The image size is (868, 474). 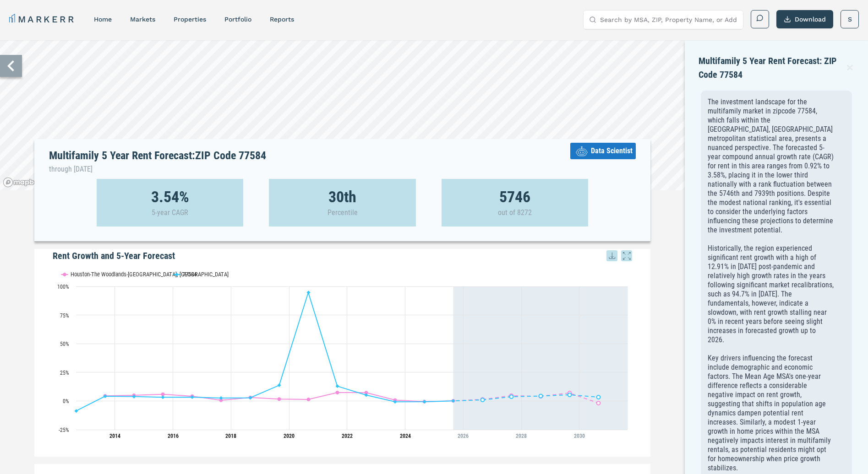 What do you see at coordinates (343, 256) in the screenshot?
I see `h5: Rent Growth and 5-Year Forecast` at bounding box center [343, 256].